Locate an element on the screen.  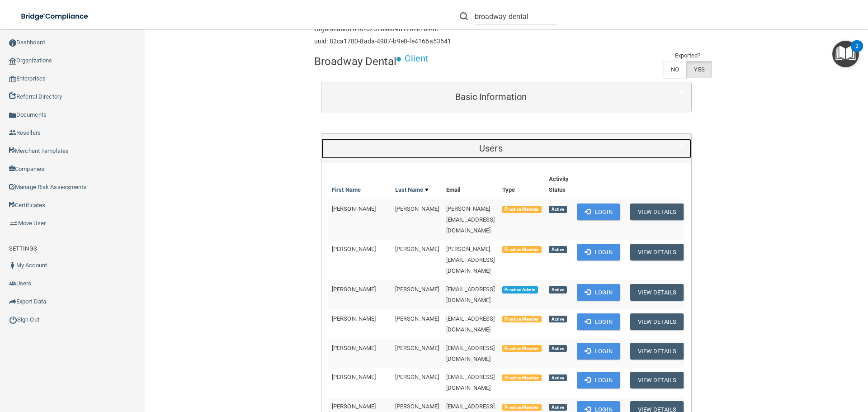
h6: uuid: 82ca1780-8ada-4987-b9e8-fe4166a53641 is located at coordinates (382, 41).